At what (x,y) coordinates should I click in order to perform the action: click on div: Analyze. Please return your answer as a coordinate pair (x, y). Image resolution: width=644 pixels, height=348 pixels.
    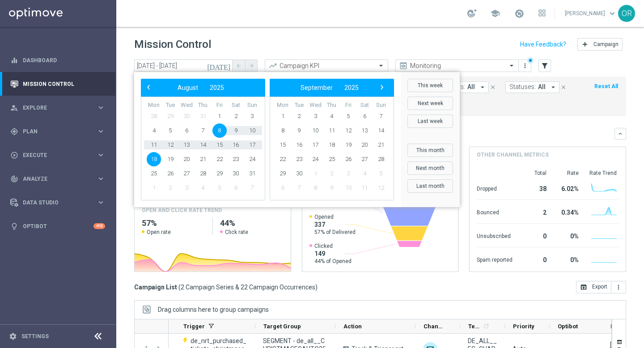
    Looking at the image, I should click on (53, 179).